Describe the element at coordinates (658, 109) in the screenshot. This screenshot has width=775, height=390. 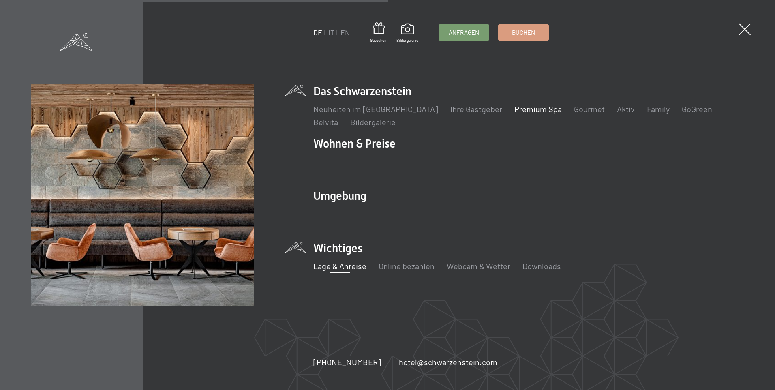
I see `a: Family` at that location.